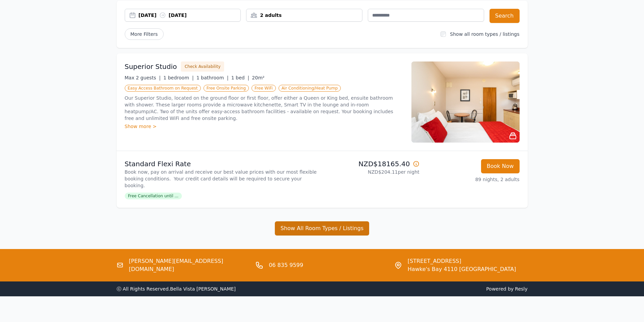 This screenshot has width=644, height=322. What do you see at coordinates (142, 78) in the screenshot?
I see `span: Max 2 guests |` at bounding box center [142, 78].